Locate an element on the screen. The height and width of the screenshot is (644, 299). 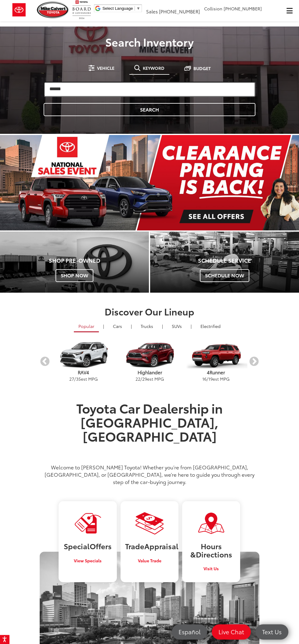
span: Text Us is located at coordinates (272, 631).